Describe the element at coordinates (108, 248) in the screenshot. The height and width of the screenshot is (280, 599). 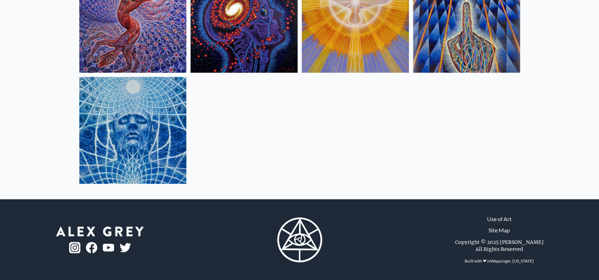
I see `img: youtube-logo.png` at that location.